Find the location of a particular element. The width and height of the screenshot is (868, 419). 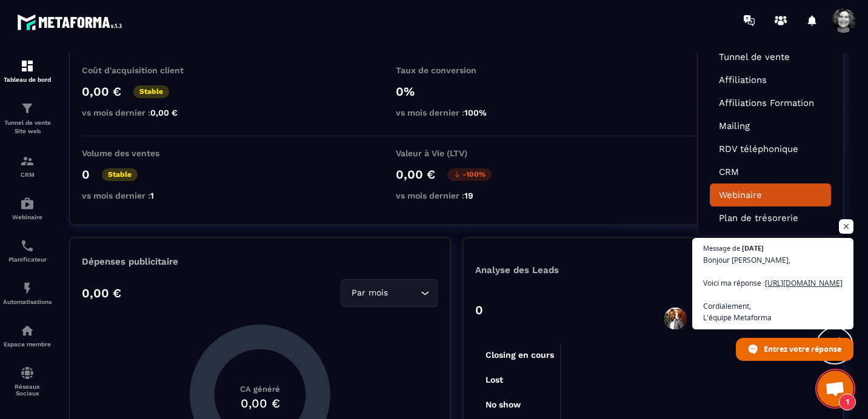

tspan: Lost is located at coordinates (494, 379).